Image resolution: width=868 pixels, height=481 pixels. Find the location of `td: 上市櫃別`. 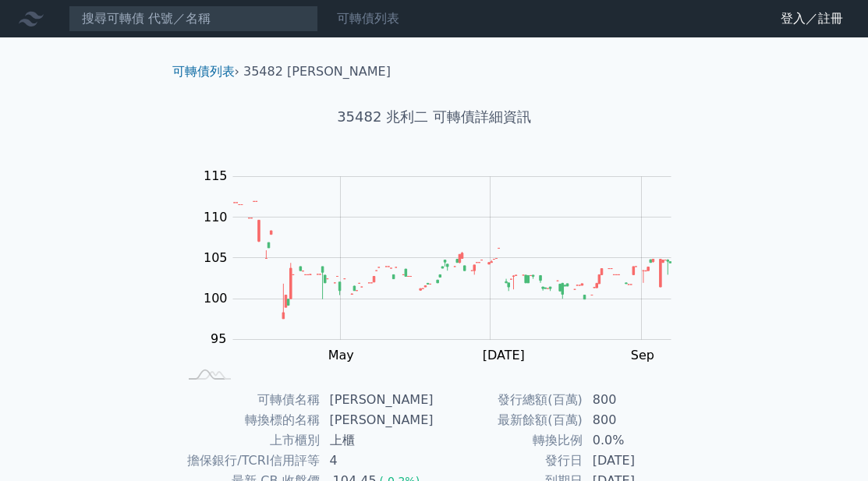

td: 上市櫃別 is located at coordinates (249, 441).